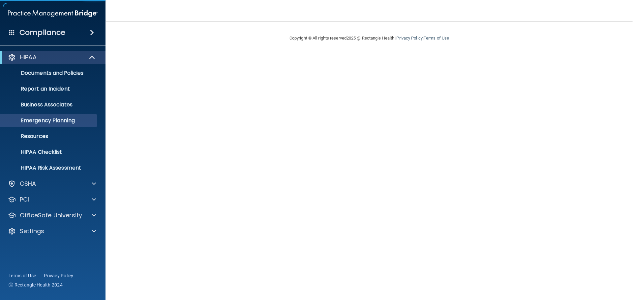  I want to click on p: HIPAA Risk Assessment, so click(49, 168).